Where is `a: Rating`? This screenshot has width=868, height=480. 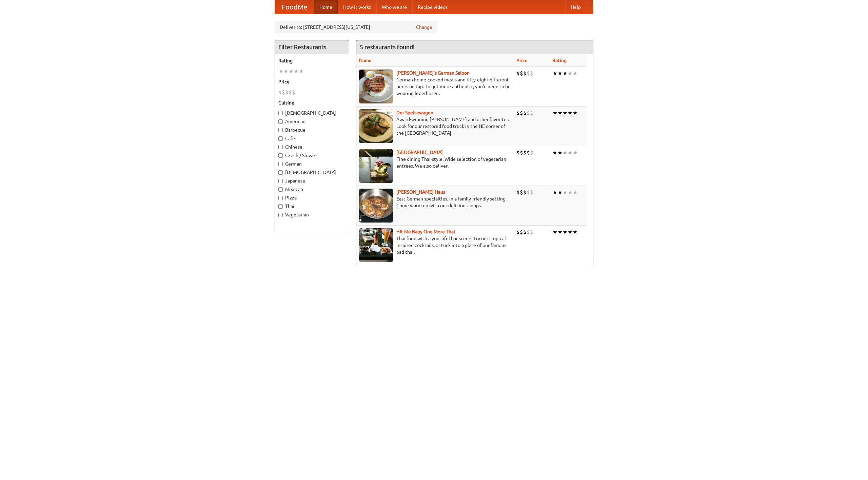
a: Rating is located at coordinates (559, 60).